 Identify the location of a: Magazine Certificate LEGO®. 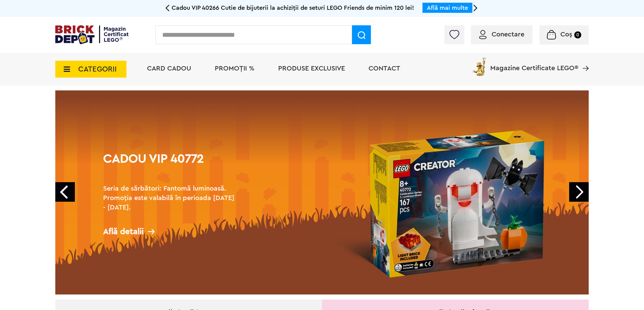
(583, 59).